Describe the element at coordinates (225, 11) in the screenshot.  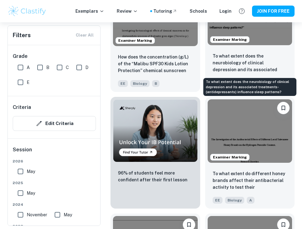
I see `a: Login` at that location.